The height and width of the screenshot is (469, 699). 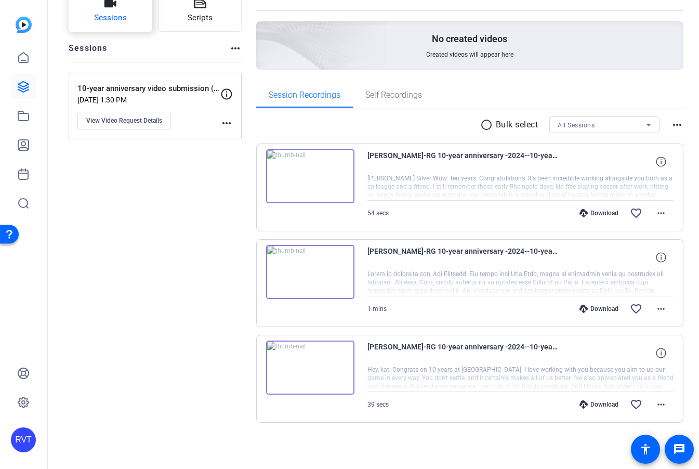 I want to click on button: View Video Request Details, so click(x=124, y=121).